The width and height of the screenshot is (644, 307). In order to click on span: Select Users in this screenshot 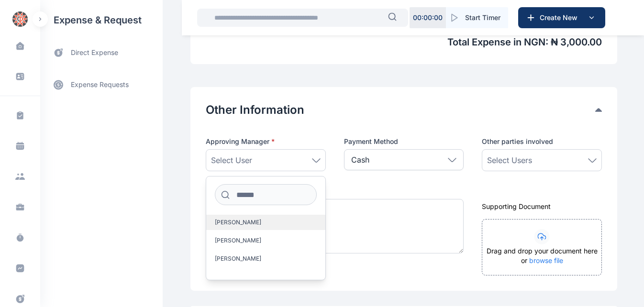, I will do `click(509, 160)`.